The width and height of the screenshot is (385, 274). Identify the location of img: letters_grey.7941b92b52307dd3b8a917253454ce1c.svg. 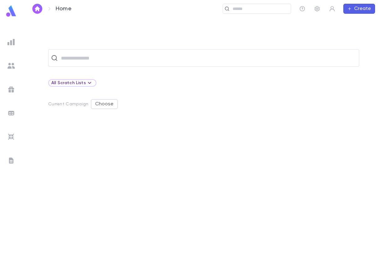
(11, 160).